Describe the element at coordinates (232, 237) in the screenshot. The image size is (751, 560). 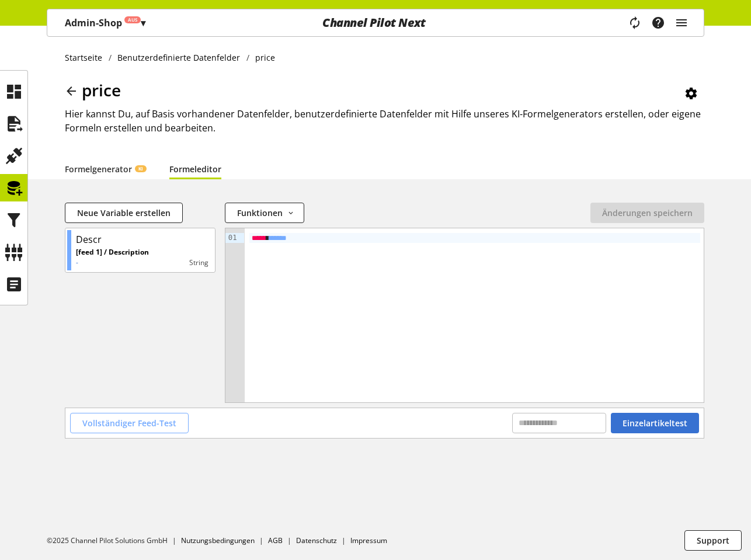
I see `div: 01` at that location.